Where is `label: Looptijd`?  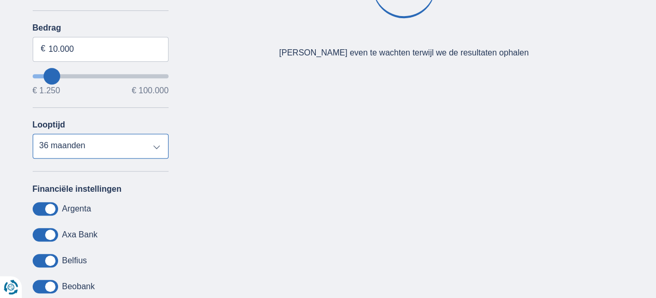
label: Looptijd is located at coordinates (49, 125).